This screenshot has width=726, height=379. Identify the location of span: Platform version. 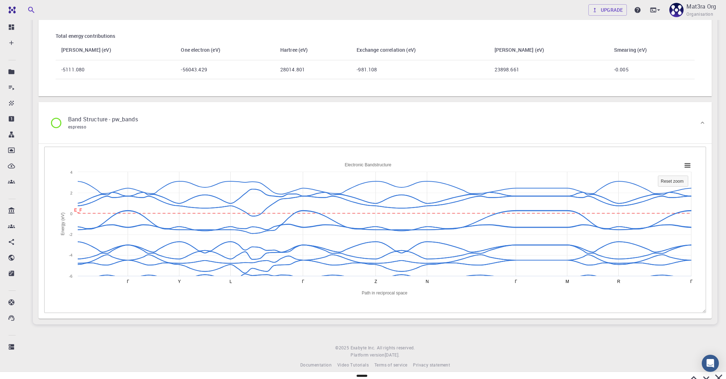
(367, 355).